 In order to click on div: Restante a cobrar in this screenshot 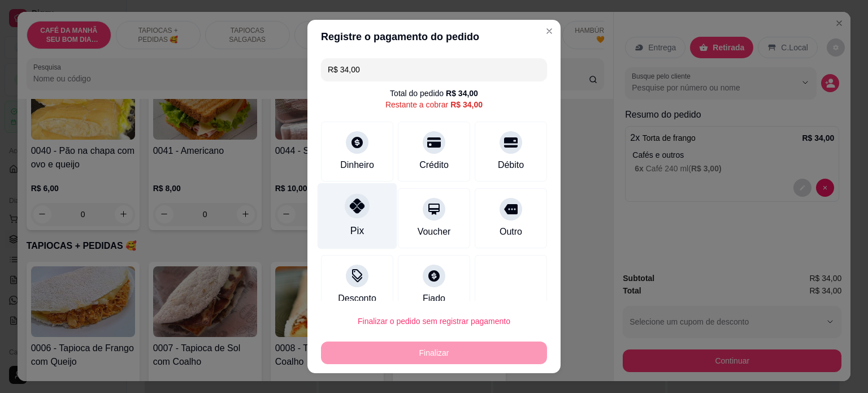, I will do `click(434, 105)`.